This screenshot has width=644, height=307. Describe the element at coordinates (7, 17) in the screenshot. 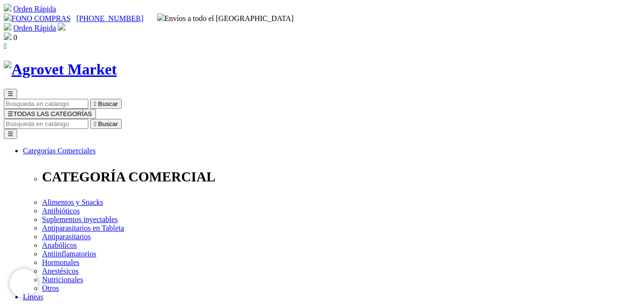

I see `img: phone.svg` at that location.